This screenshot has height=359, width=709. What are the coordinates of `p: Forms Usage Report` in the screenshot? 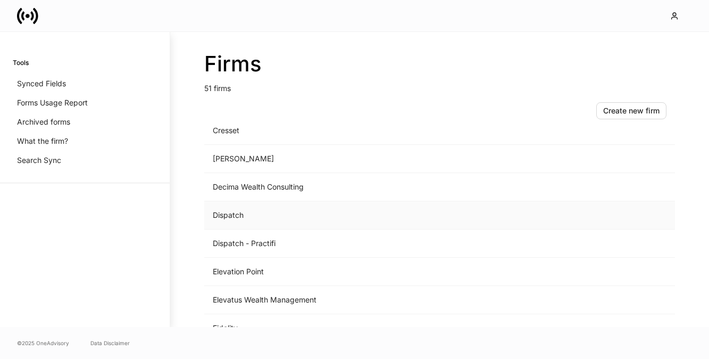 It's located at (52, 103).